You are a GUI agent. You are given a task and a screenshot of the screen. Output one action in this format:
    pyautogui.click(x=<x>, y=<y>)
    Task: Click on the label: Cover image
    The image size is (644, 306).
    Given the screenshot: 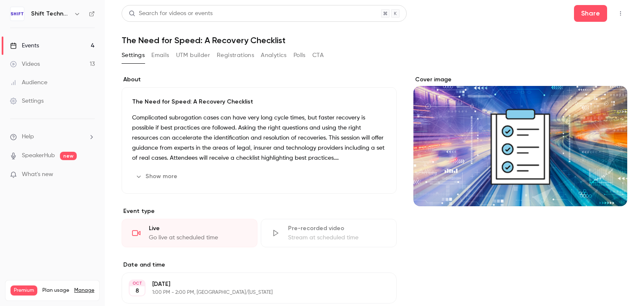 What is the action you would take?
    pyautogui.click(x=520, y=79)
    